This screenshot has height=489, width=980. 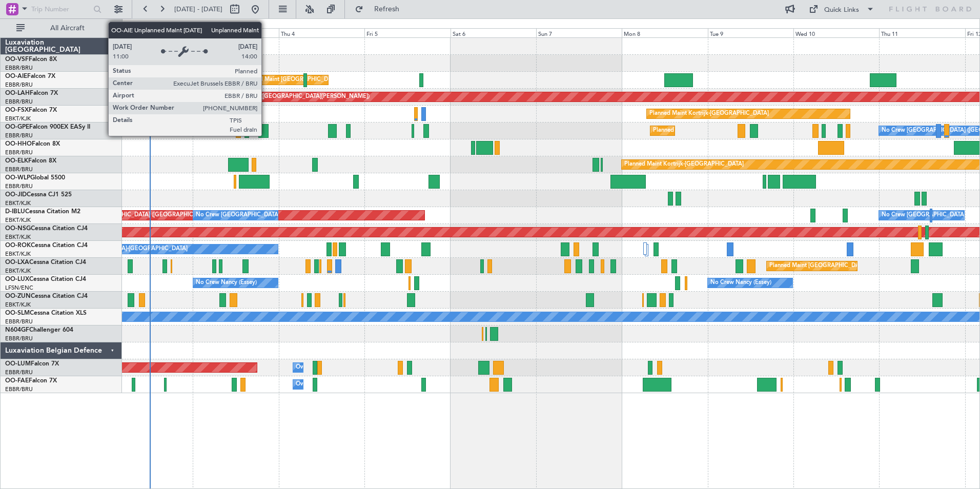 What do you see at coordinates (46, 228) in the screenshot?
I see `a: OO-NSGCessna Citation CJ4` at bounding box center [46, 228].